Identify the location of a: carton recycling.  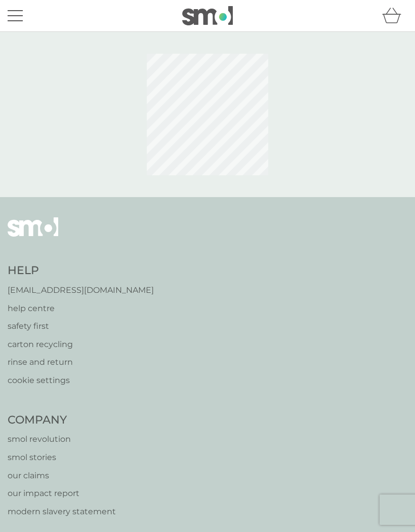
(81, 344).